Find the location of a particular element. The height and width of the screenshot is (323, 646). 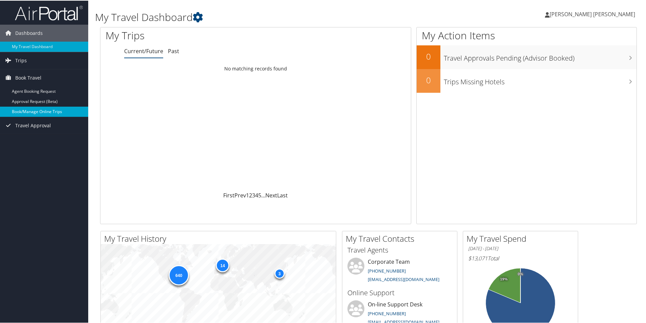

tspan: 0% is located at coordinates (520, 274).